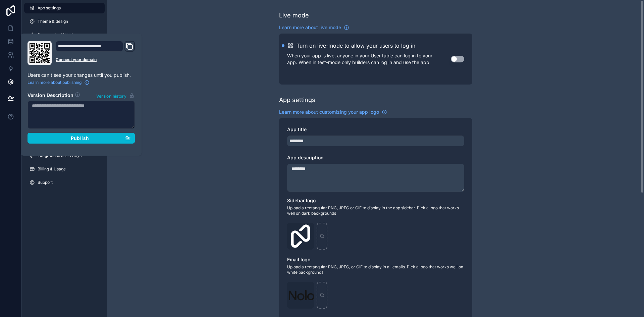 The height and width of the screenshot is (317, 644). Describe the element at coordinates (80, 138) in the screenshot. I see `span: Publish` at that location.